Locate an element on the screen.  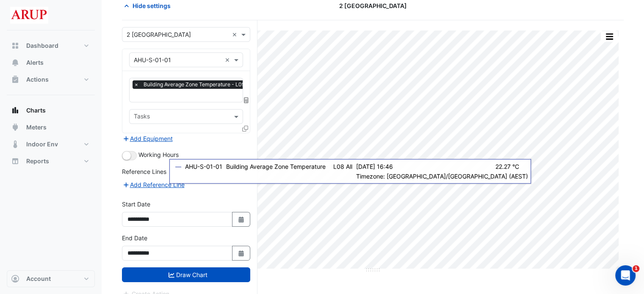
app-icon: Actions is located at coordinates (15, 79).